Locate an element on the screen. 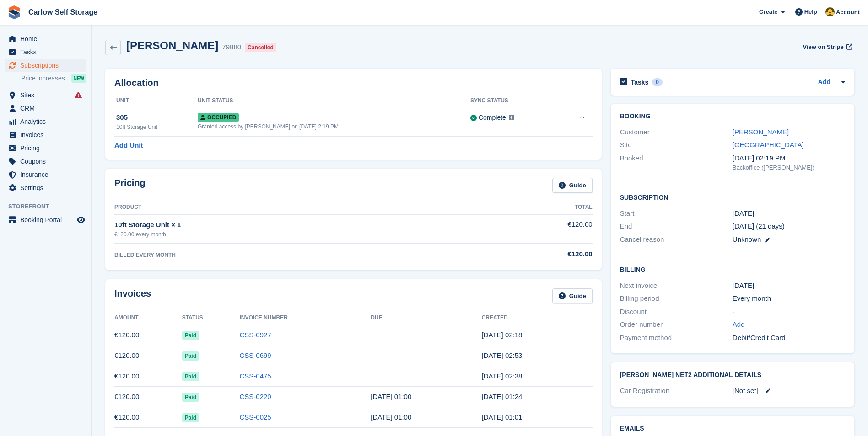 The width and height of the screenshot is (868, 436). time: 2025-07-01 01:53:13 UTC is located at coordinates (501, 355).